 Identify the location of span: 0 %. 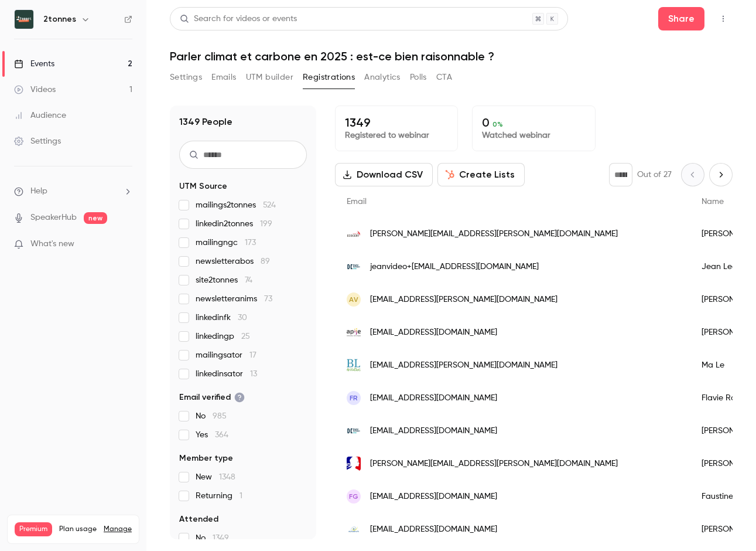
(498, 124).